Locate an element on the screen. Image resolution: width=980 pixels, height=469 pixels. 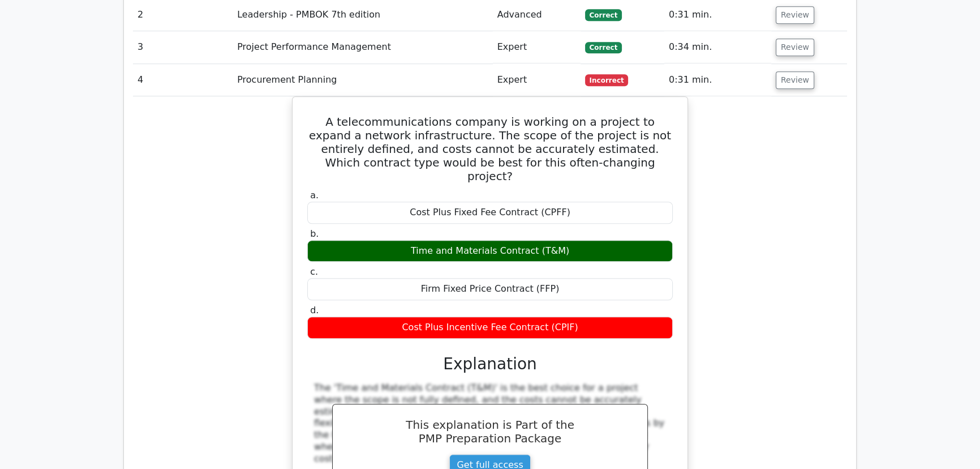
td: 0:31 min. is located at coordinates (718, 80).